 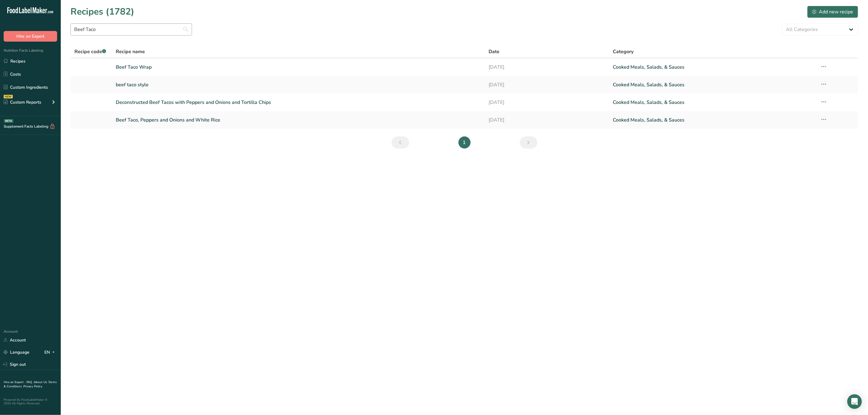 What do you see at coordinates (23, 102) in the screenshot?
I see `div: Custom Reports` at bounding box center [23, 102].